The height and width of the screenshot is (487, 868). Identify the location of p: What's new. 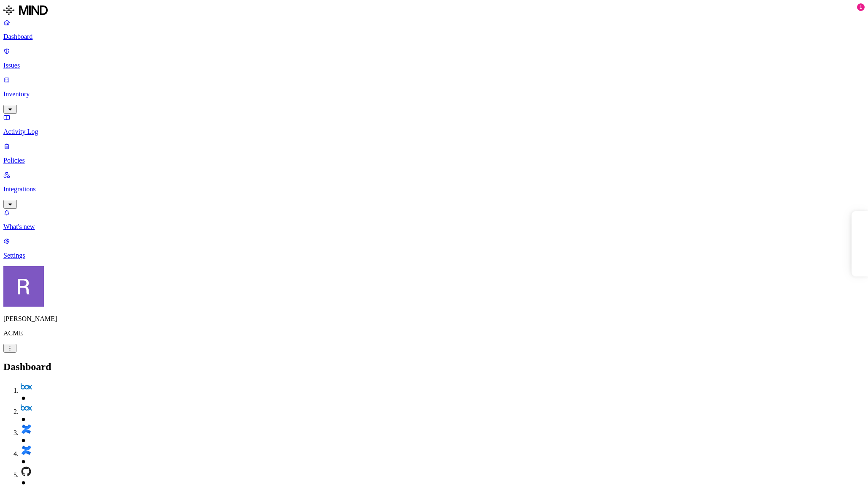
(434, 227).